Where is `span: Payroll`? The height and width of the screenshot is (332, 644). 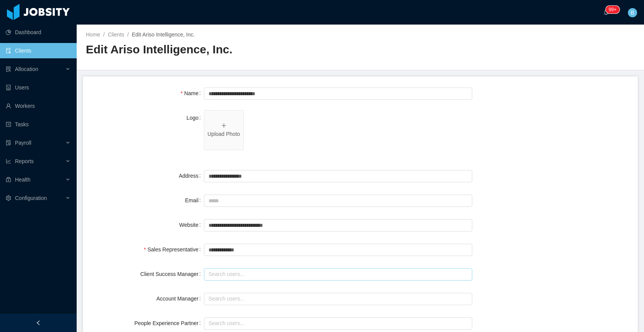
span: Payroll is located at coordinates (23, 142).